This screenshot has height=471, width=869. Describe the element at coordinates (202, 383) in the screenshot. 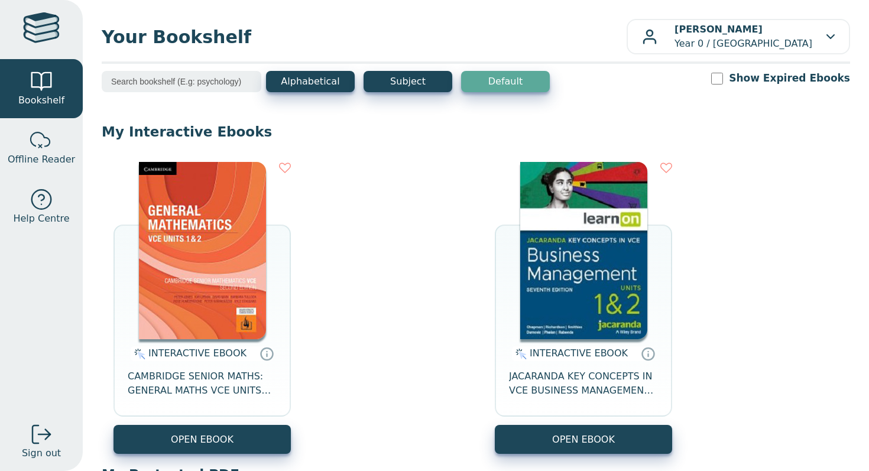

I see `span: CAMBRIDGE SENIOR MATHS: GENERAL MATHS VCE UNITS 1&2 EBOOK 2E` at that location.